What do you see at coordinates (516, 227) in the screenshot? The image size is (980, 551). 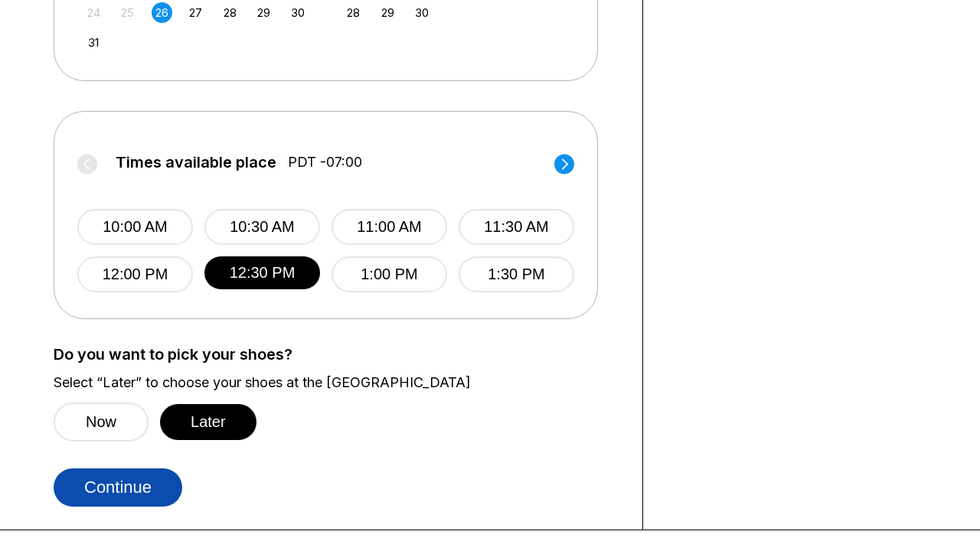 I see `button: 11:30 AM` at bounding box center [516, 227].